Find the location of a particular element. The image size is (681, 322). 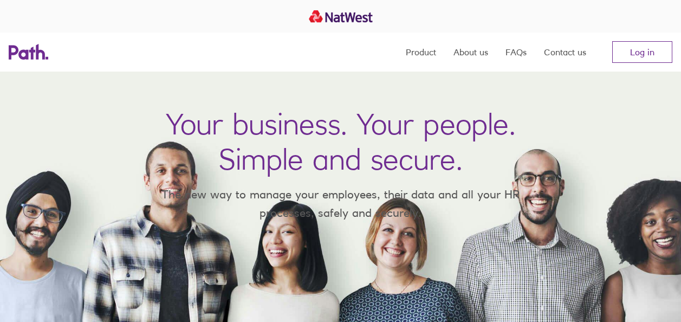

p: The new way to manage your employees, their data and all your HR processes, safely and securely. is located at coordinates (341, 203).